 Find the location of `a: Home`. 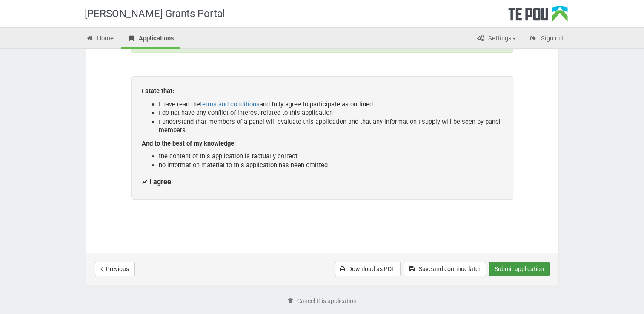

a: Home is located at coordinates (100, 39).